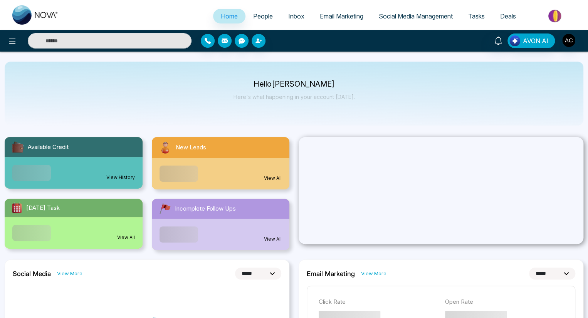  I want to click on img: User Avatar, so click(568, 40).